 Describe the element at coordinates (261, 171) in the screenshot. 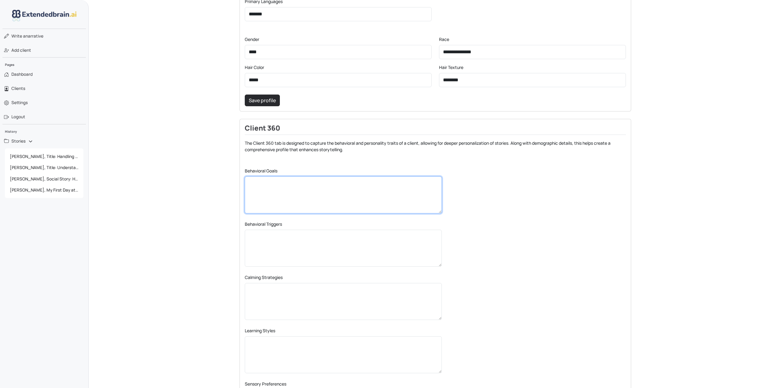

I see `label: Behavioral Goals` at that location.